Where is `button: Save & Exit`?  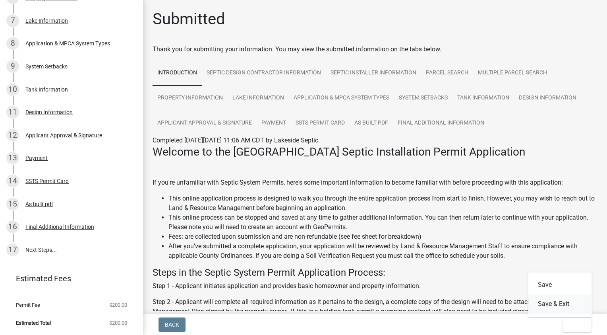 button: Save & Exit is located at coordinates (561, 304).